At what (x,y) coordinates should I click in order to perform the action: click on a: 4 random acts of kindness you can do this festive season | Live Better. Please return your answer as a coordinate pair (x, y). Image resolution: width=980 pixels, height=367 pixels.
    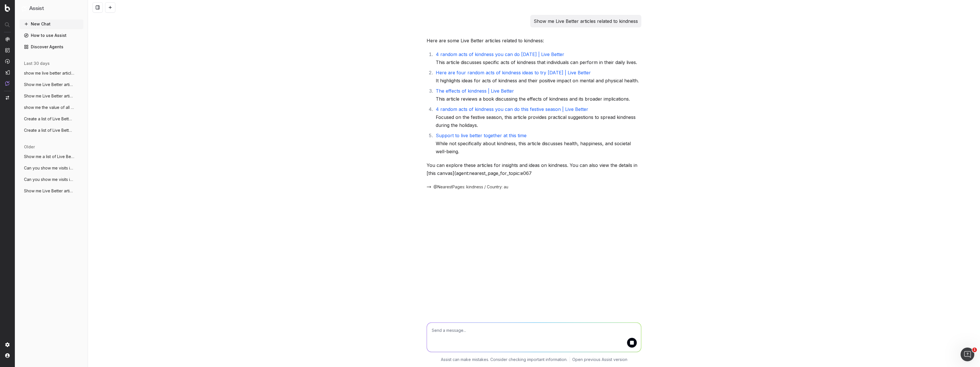
    Looking at the image, I should click on (512, 109).